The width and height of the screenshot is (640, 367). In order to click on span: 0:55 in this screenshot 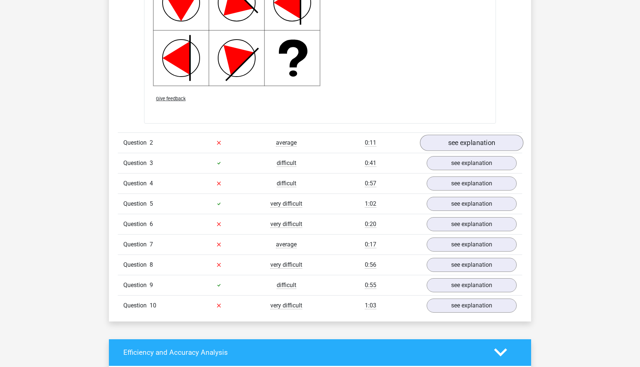, I will do `click(370, 285)`.